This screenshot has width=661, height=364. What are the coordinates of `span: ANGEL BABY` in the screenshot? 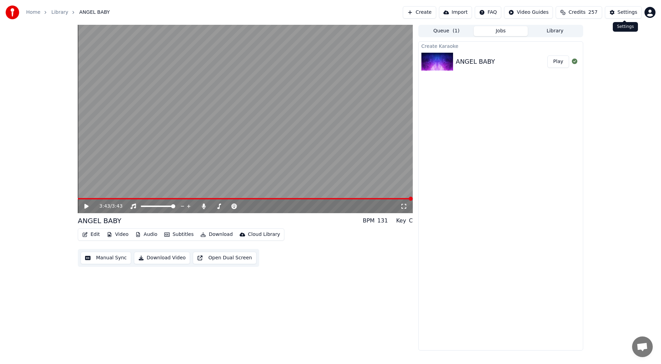 It's located at (94, 12).